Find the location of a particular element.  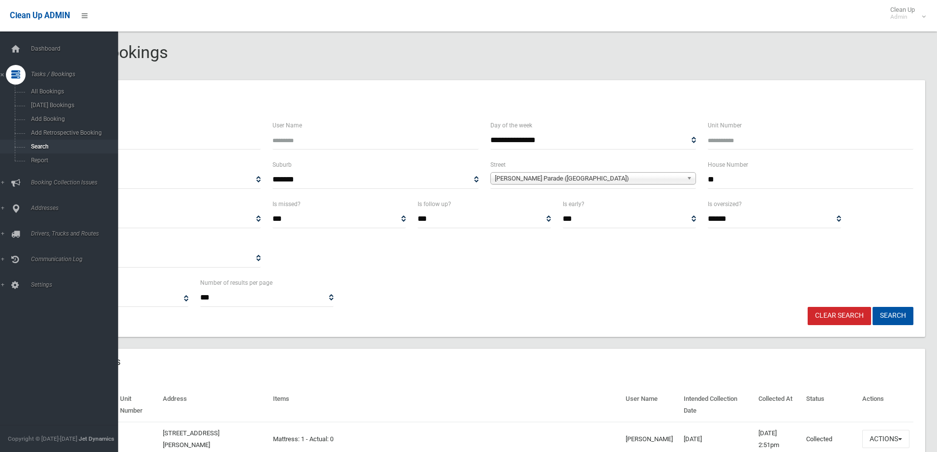

label: Is missed? is located at coordinates (286, 204).